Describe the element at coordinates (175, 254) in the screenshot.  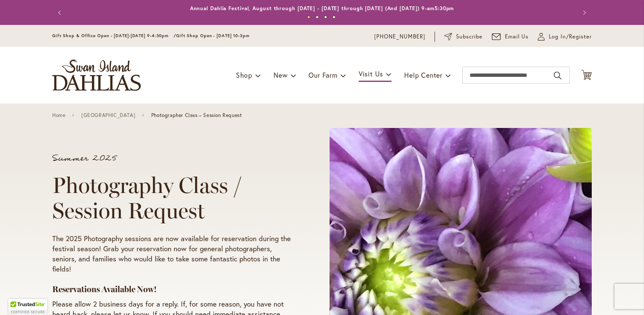
I see `p: The 2025 Photography sessions are now available for reservation during the festival season! Grab ...` at that location.